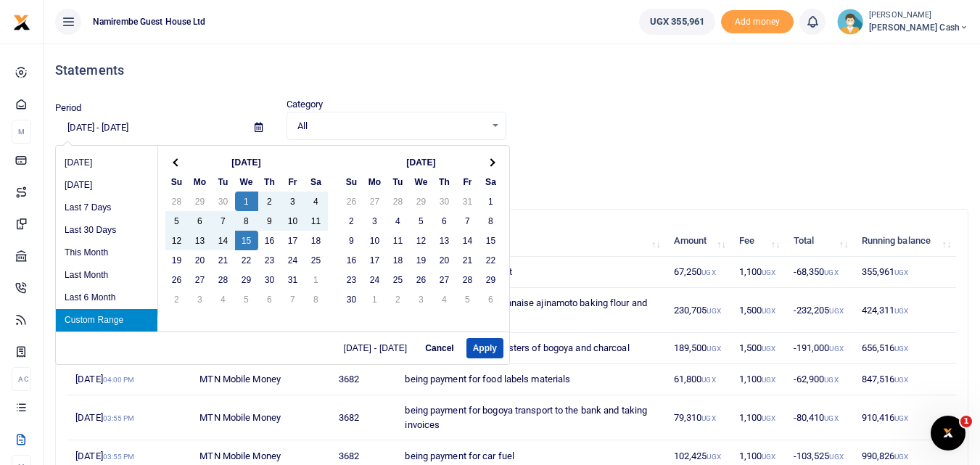 The width and height of the screenshot is (980, 465). What do you see at coordinates (531, 379) in the screenshot?
I see `td: being payment for food labels materials` at bounding box center [531, 379].